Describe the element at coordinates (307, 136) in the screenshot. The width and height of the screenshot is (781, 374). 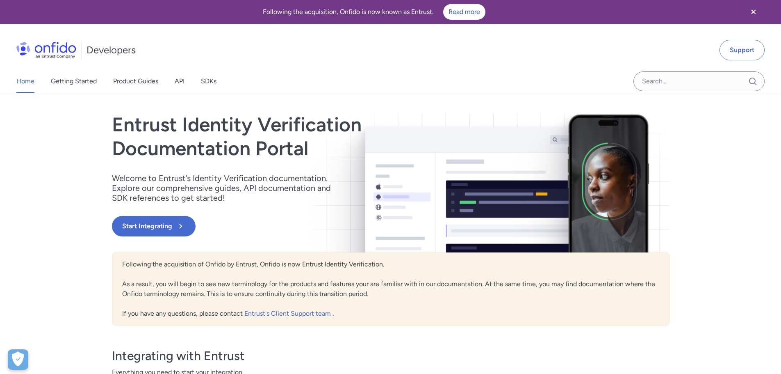
I see `h1: Entrust Identity Verification Documentation Portal` at that location.